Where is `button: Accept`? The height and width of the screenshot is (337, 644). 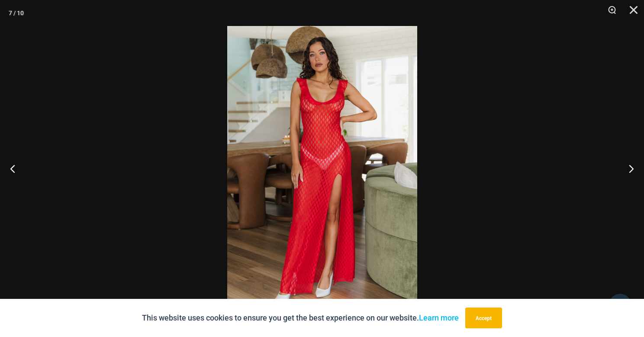
button: Accept is located at coordinates (483, 318).